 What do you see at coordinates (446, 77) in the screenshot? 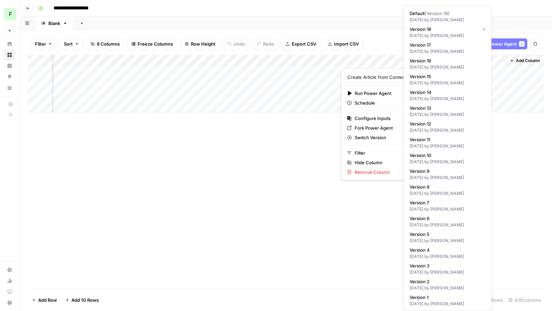
I see `span: Version 15` at bounding box center [446, 77].